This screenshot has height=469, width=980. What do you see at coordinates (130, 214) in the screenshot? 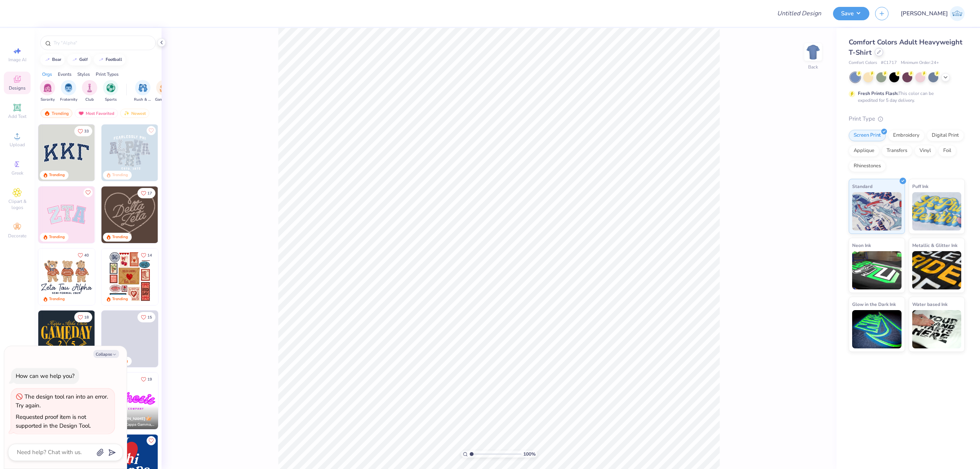
I see `img: 12710c6a-dcc0-49ce-8688-7fe8d5f96fe2` at bounding box center [130, 214].